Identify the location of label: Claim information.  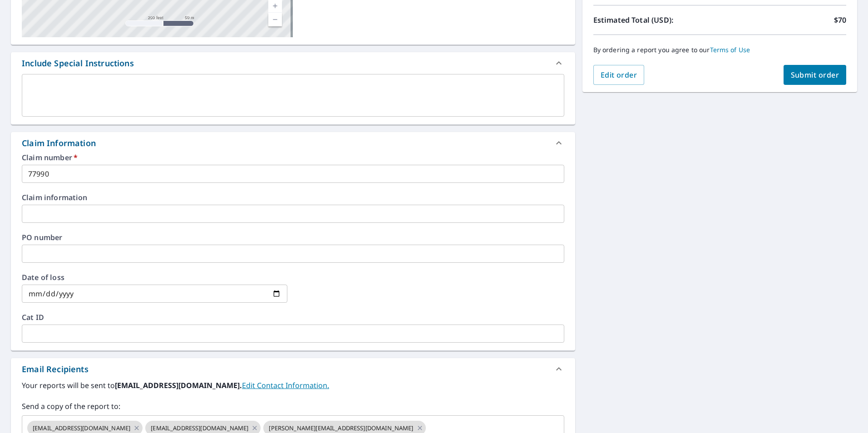
(293, 197).